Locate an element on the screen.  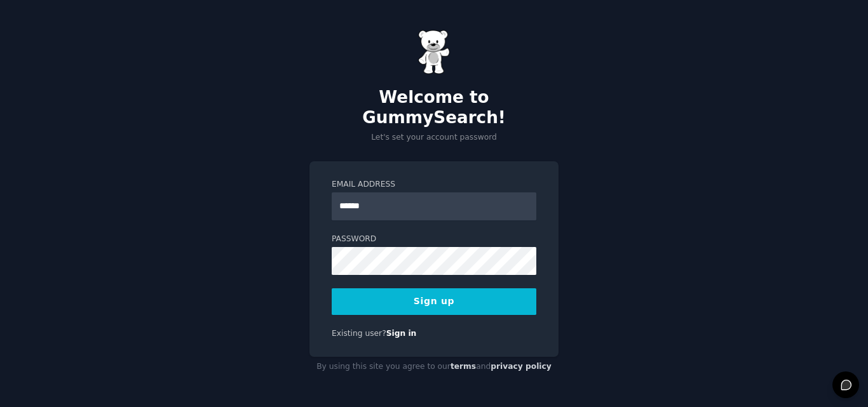
div: By using this site you agree to our and is located at coordinates (434, 367).